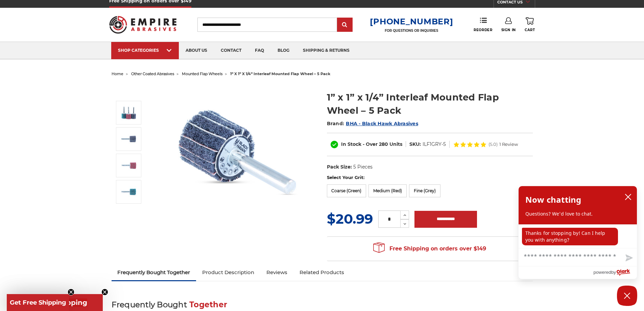 The width and height of the screenshot is (644, 311). What do you see at coordinates (277, 272) in the screenshot?
I see `a: Reviews` at bounding box center [277, 272].